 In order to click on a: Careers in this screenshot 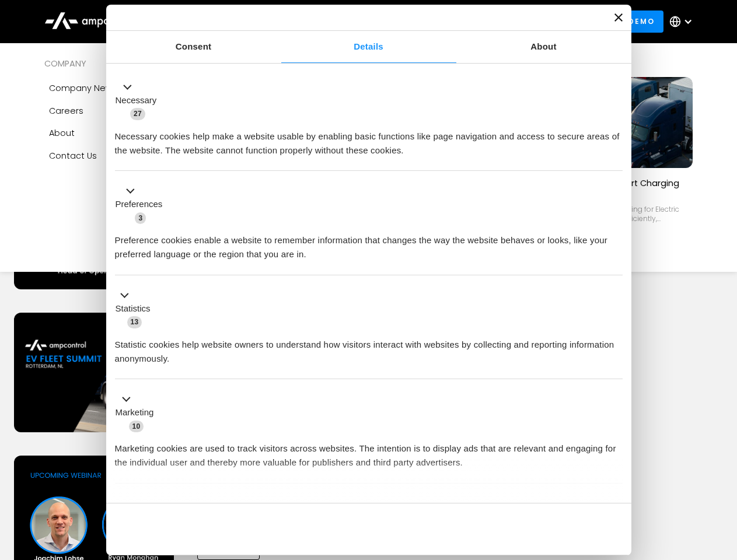, I will do `click(116, 111)`.